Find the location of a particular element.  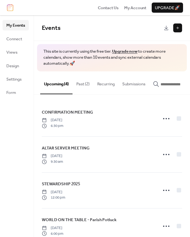

button: Past (2) is located at coordinates (83, 82).